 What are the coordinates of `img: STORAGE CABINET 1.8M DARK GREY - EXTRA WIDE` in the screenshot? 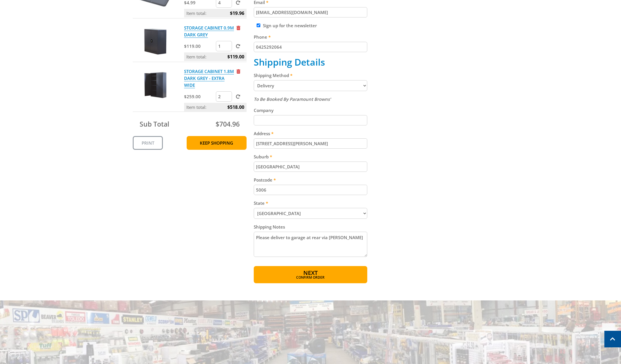 It's located at (155, 85).